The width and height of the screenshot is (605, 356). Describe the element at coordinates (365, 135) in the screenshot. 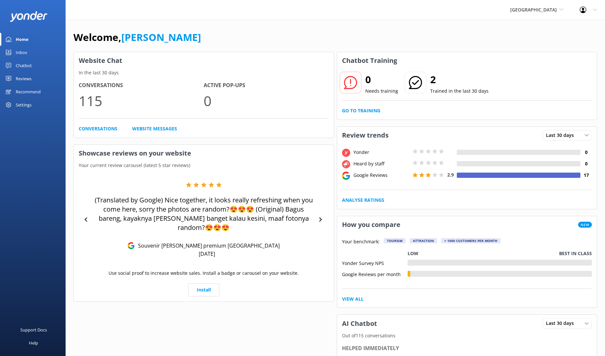

I see `h3: Review trends` at that location.